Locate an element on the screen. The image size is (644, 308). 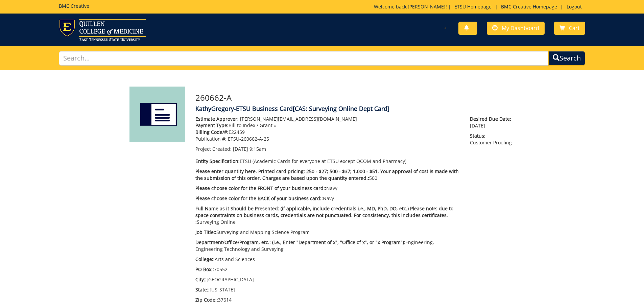
button: Search is located at coordinates (567, 58).